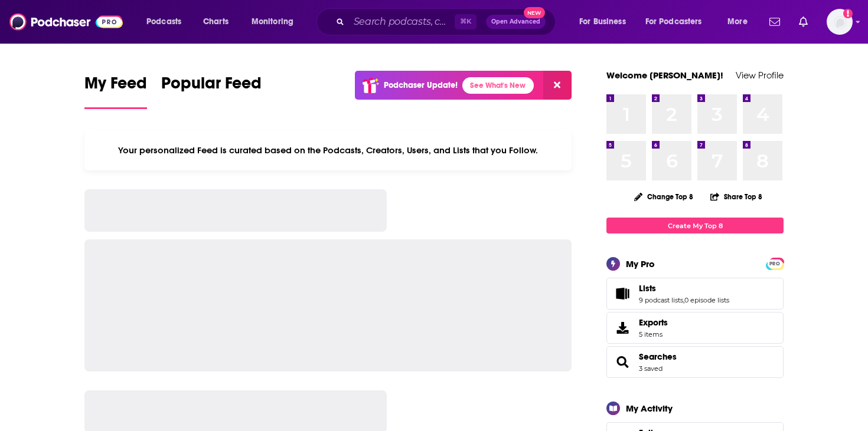 The width and height of the screenshot is (868, 431). I want to click on span: PRO, so click(775, 264).